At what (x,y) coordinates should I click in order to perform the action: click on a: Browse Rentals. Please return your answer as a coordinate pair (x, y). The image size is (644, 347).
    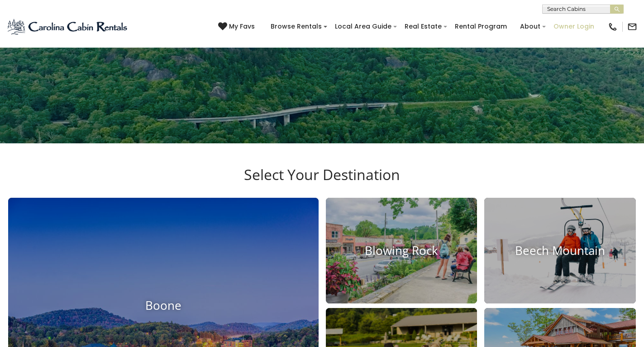
    Looking at the image, I should click on (296, 26).